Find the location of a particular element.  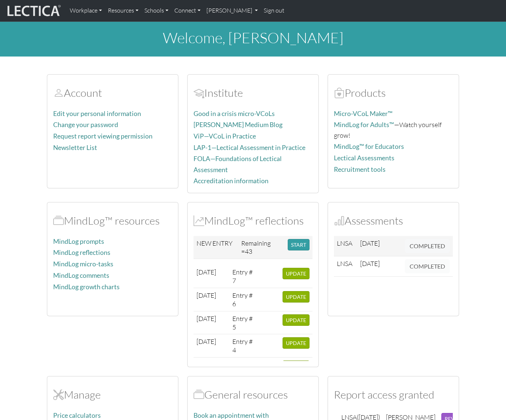

a: Connect is located at coordinates (188, 11).